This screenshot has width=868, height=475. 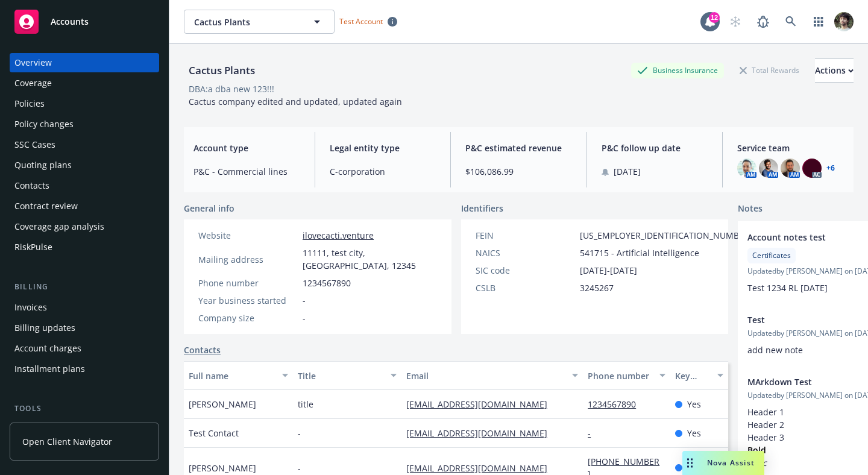 What do you see at coordinates (85, 409) in the screenshot?
I see `div: Tools` at bounding box center [85, 409].